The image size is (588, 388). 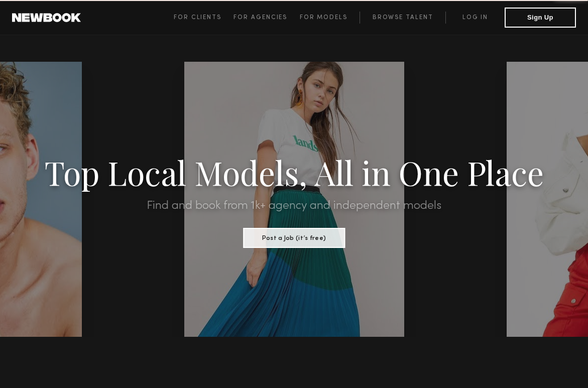 What do you see at coordinates (293, 236) in the screenshot?
I see `a: Post a Job (it’s free)` at bounding box center [293, 236].